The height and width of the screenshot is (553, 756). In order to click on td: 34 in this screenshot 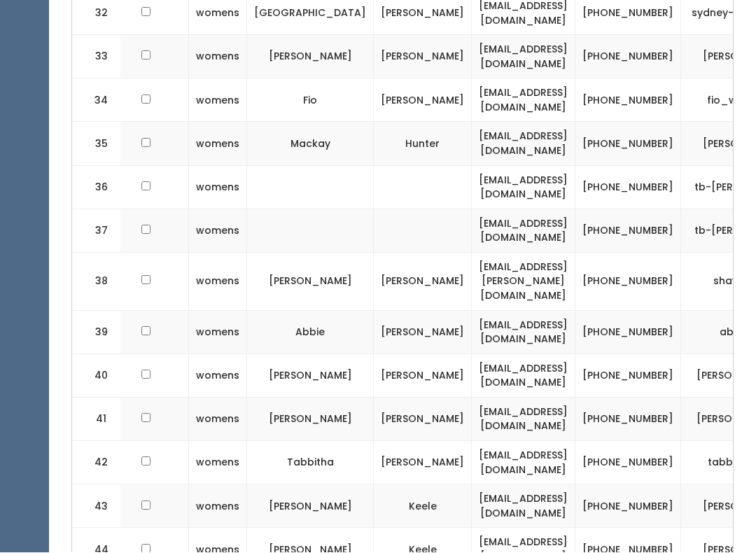, I will do `click(97, 100)`.